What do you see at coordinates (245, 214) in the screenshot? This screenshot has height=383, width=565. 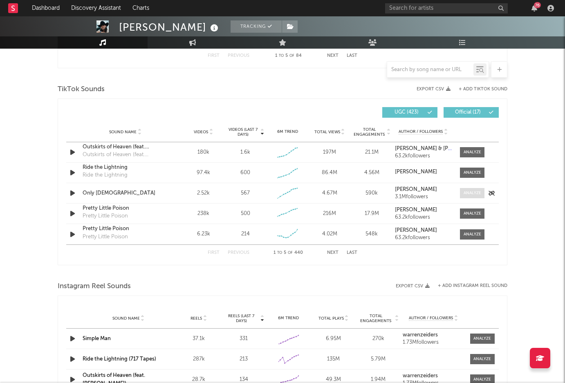 I see `div: 500` at bounding box center [245, 214].